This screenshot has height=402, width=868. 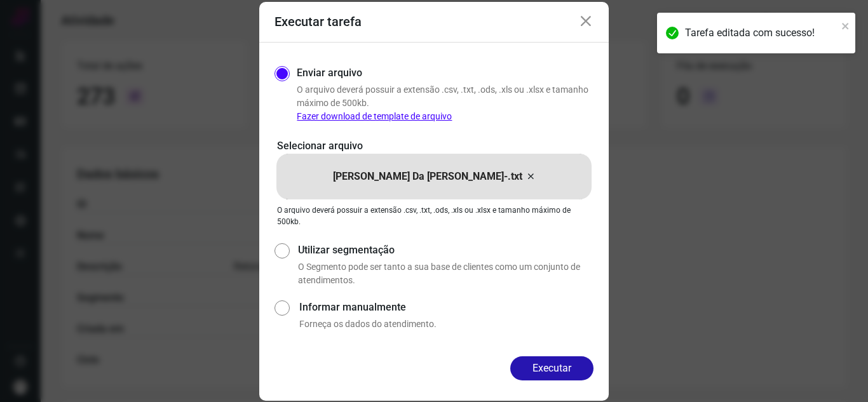 What do you see at coordinates (761, 33) in the screenshot?
I see `div: Tarefa editada com sucesso!` at bounding box center [761, 33].